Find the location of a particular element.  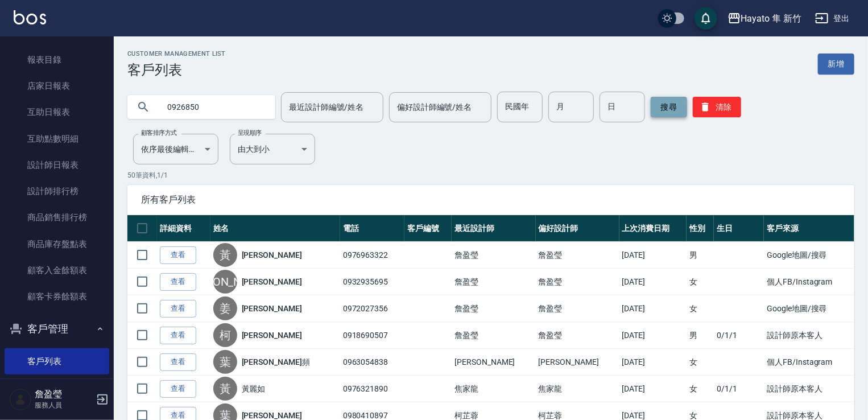

a: 卡券管理 is located at coordinates (57, 388).